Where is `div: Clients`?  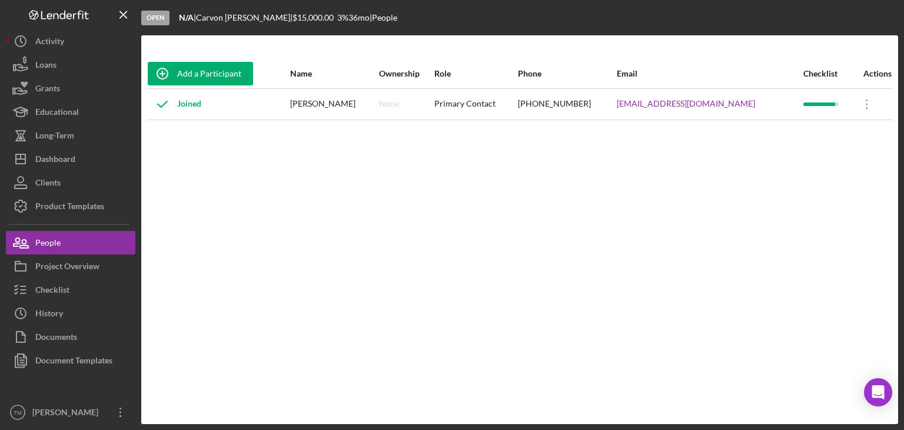
div: Clients is located at coordinates (48, 184).